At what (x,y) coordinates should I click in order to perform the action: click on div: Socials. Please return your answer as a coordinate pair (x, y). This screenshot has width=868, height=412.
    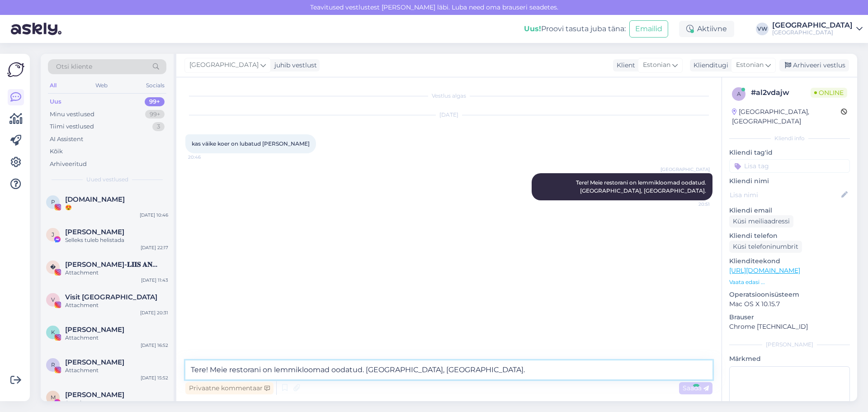
    Looking at the image, I should click on (155, 86).